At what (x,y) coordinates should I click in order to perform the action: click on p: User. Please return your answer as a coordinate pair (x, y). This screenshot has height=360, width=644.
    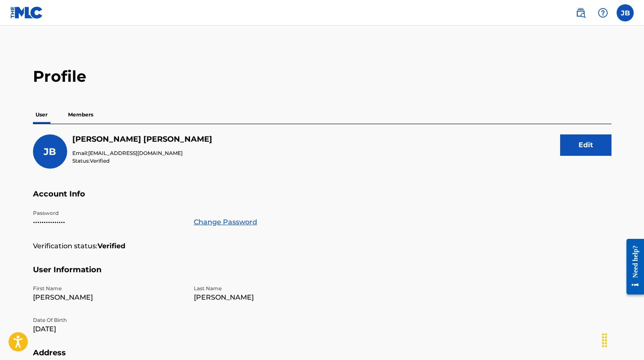
    Looking at the image, I should click on (42, 115).